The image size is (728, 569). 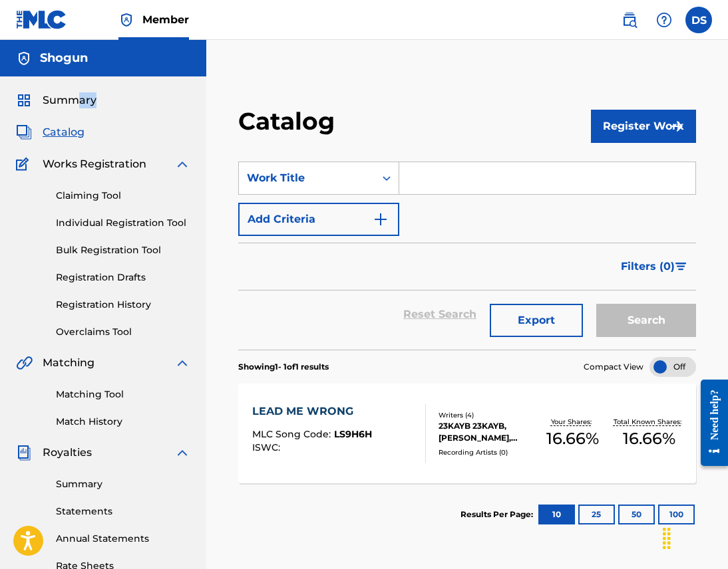 What do you see at coordinates (293, 434) in the screenshot?
I see `span: MLC Song Code :` at bounding box center [293, 434].